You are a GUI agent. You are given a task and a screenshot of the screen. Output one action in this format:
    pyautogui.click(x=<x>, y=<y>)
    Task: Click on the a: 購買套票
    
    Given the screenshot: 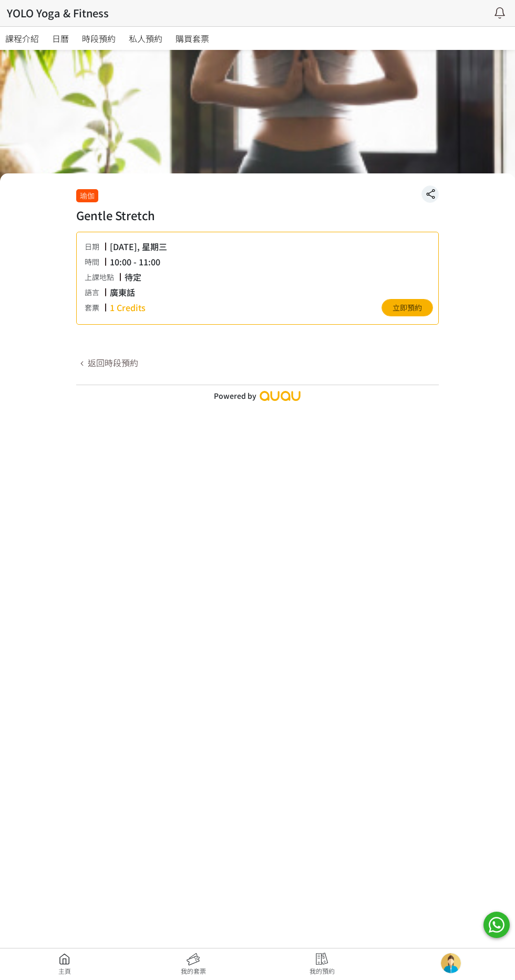 What is the action you would take?
    pyautogui.click(x=192, y=39)
    